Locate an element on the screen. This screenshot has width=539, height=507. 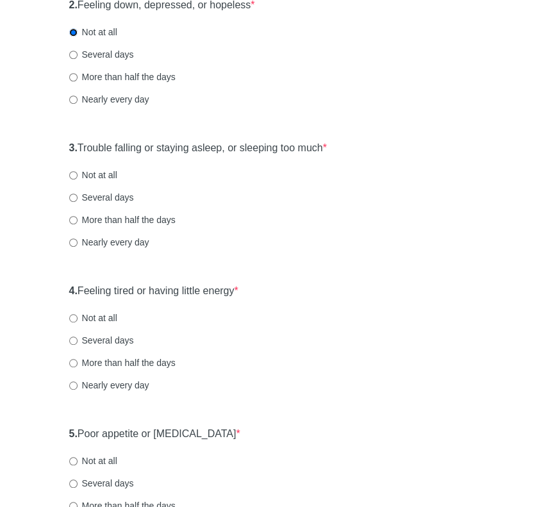
strong: 3. is located at coordinates (73, 147).